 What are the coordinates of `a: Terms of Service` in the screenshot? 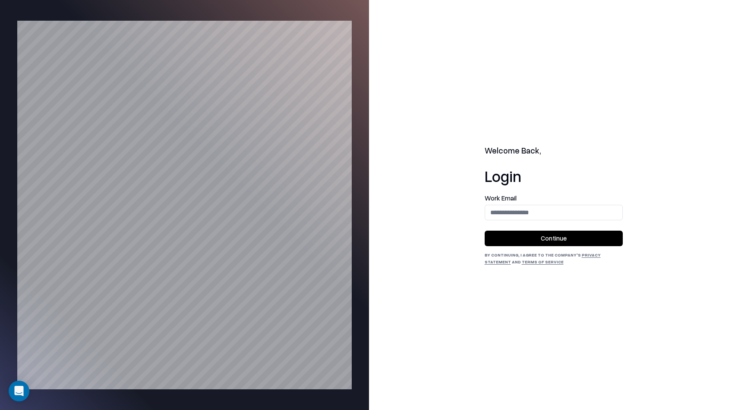 It's located at (542, 262).